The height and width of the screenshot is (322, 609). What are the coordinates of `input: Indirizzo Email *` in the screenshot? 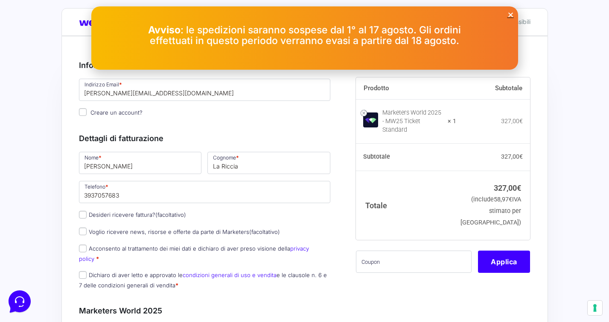 It's located at (205, 90).